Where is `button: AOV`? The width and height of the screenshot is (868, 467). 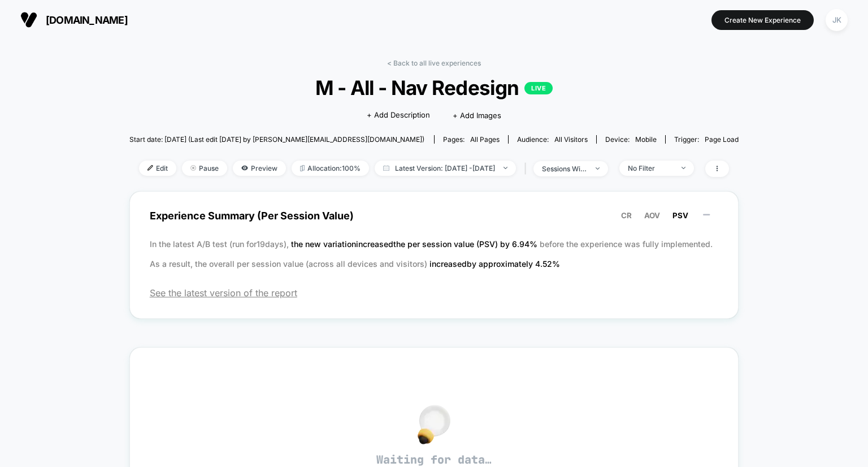
button: AOV is located at coordinates (652, 215).